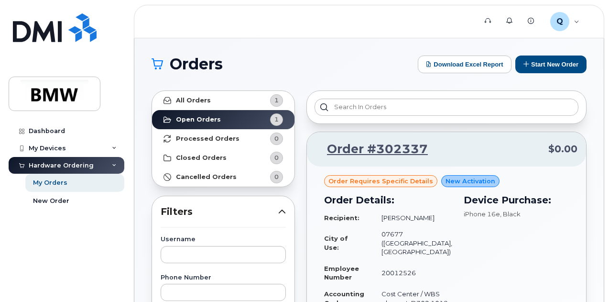 The height and width of the screenshot is (302, 609). What do you see at coordinates (206, 177) in the screenshot?
I see `strong: Cancelled Orders` at bounding box center [206, 177].